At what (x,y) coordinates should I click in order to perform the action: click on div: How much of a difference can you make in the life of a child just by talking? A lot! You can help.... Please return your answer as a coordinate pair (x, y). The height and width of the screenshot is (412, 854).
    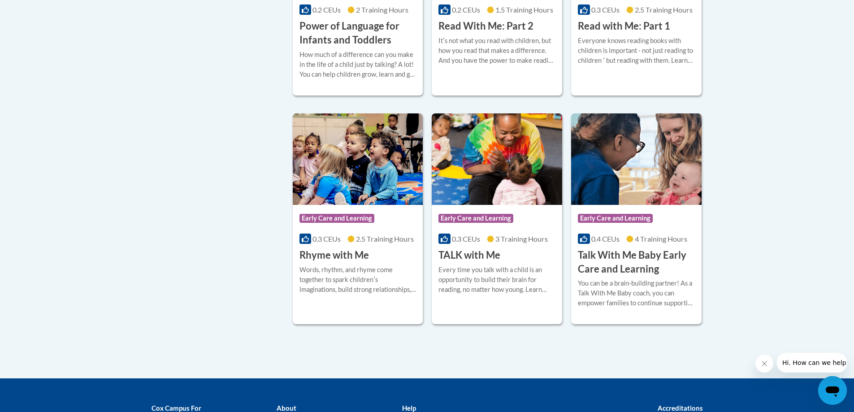
    Looking at the image, I should click on (358, 65).